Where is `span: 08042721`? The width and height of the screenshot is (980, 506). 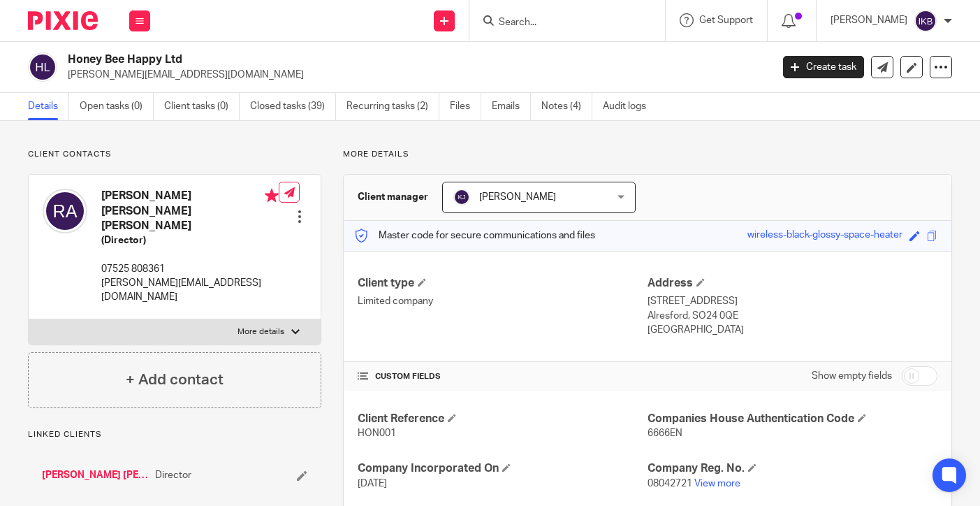
span: 08042721 is located at coordinates (670, 484).